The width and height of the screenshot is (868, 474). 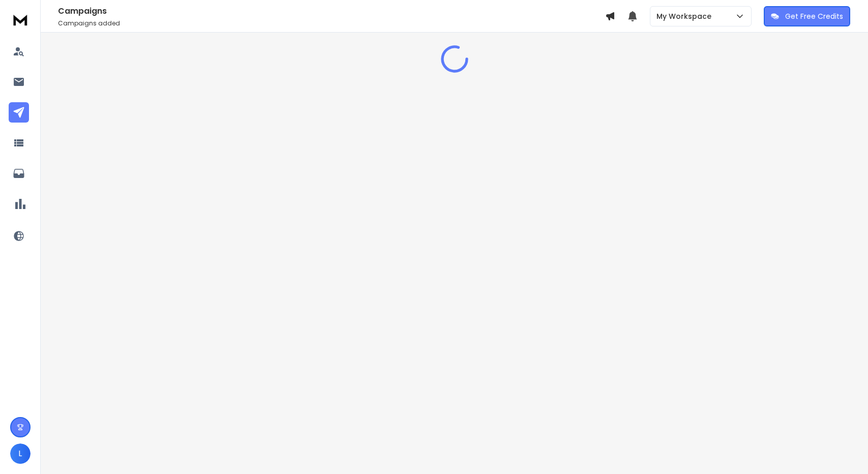 What do you see at coordinates (686, 16) in the screenshot?
I see `p: My Workspace` at bounding box center [686, 16].